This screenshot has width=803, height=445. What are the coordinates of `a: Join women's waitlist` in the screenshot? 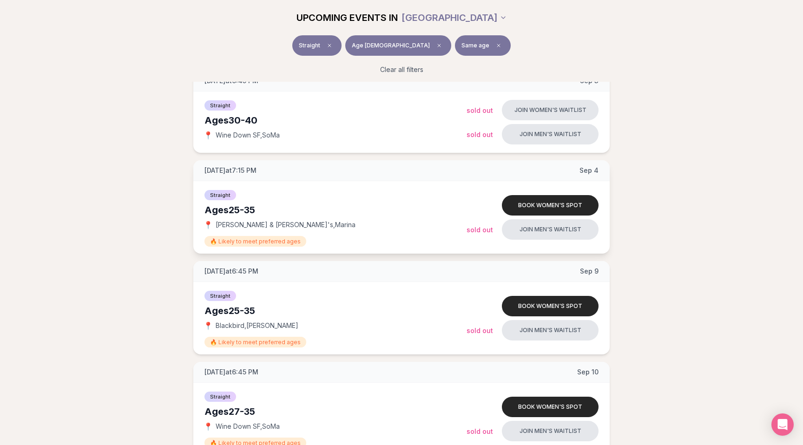 It's located at (550, 110).